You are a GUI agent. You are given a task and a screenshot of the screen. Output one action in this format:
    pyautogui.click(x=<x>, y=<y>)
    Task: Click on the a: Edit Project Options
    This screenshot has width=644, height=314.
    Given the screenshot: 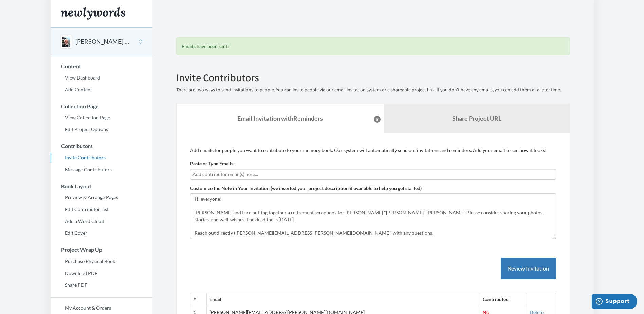 What is the action you would take?
    pyautogui.click(x=102, y=129)
    